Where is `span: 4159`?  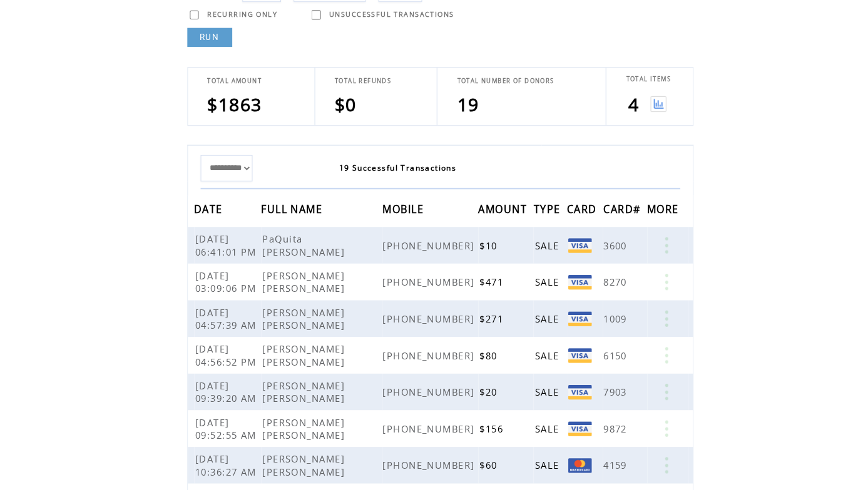
span: 4159 is located at coordinates (609, 460).